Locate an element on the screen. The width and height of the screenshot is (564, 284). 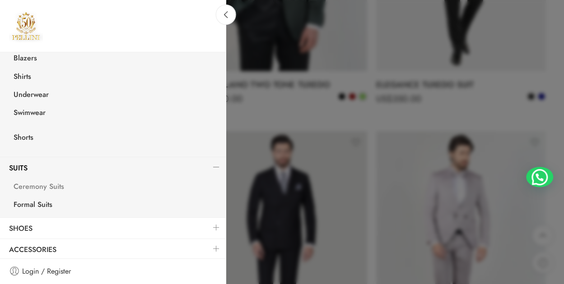
a: Shorts is located at coordinates (115, 139).